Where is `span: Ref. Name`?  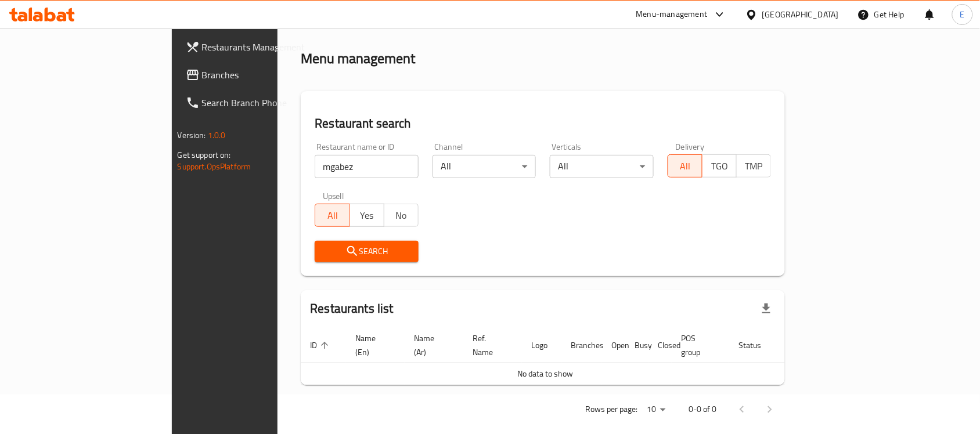
span: Ref. Name is located at coordinates (490, 346).